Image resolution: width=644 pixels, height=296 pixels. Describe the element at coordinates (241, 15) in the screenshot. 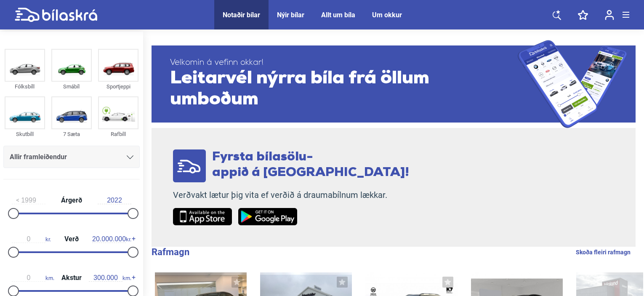

I see `a: Notaðir bílar` at that location.